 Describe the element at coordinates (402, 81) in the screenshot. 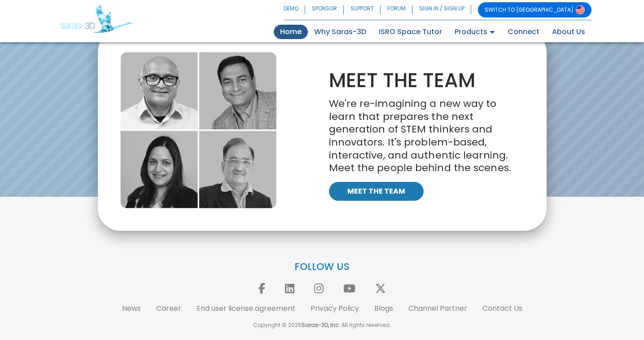

I see `p: MEET THE TEAM` at that location.